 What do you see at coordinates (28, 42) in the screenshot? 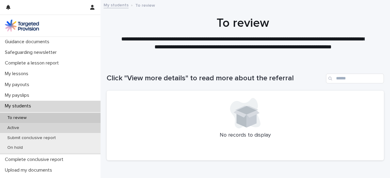
I see `p: Guidance documents` at bounding box center [28, 42].